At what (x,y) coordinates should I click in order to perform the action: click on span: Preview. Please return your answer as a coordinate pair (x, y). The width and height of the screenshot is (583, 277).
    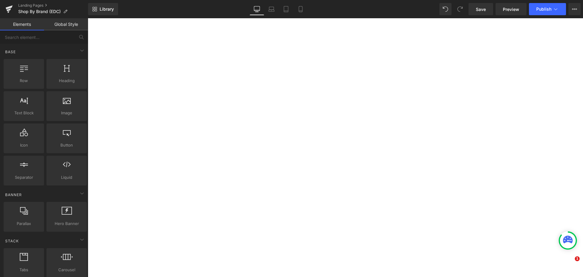
    Looking at the image, I should click on (511, 9).